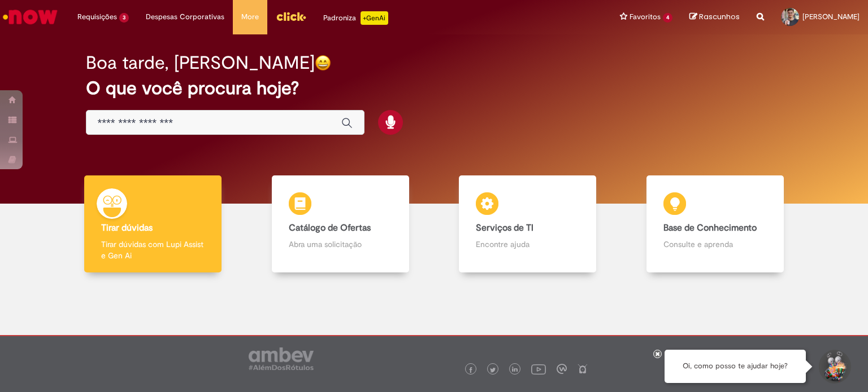 The height and width of the screenshot is (392, 868). I want to click on a: Tirar dúvidas Tirar dúvidas com Lupi Assist e Gen Ai, so click(153, 224).